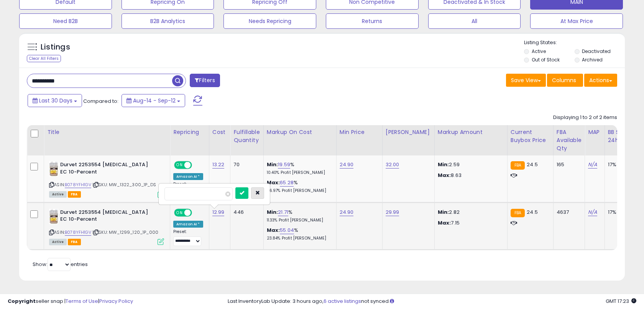 This screenshot has width=644, height=309. I want to click on div: Title, so click(107, 132).